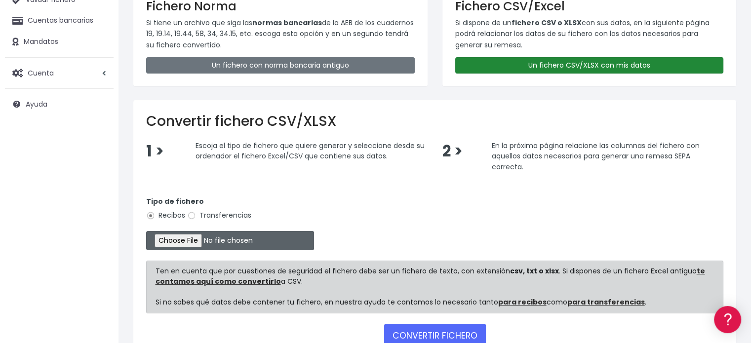  Describe the element at coordinates (99, 219) in the screenshot. I see `a: General` at that location.